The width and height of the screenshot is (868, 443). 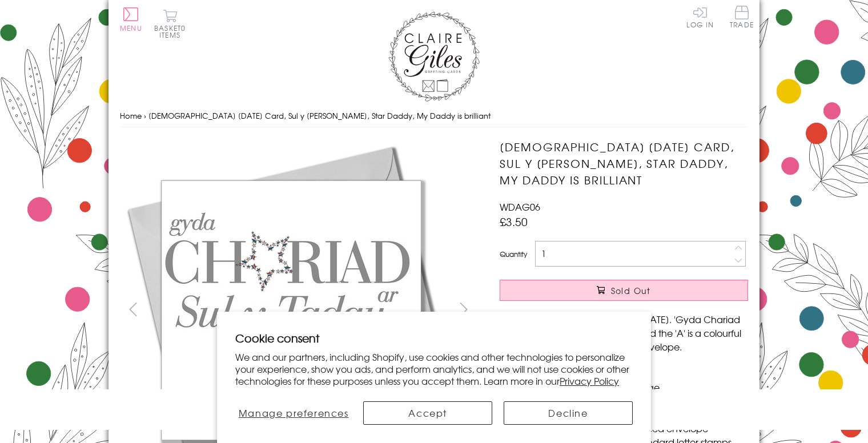 I want to click on img: Claire Giles Greetings Cards, so click(x=434, y=56).